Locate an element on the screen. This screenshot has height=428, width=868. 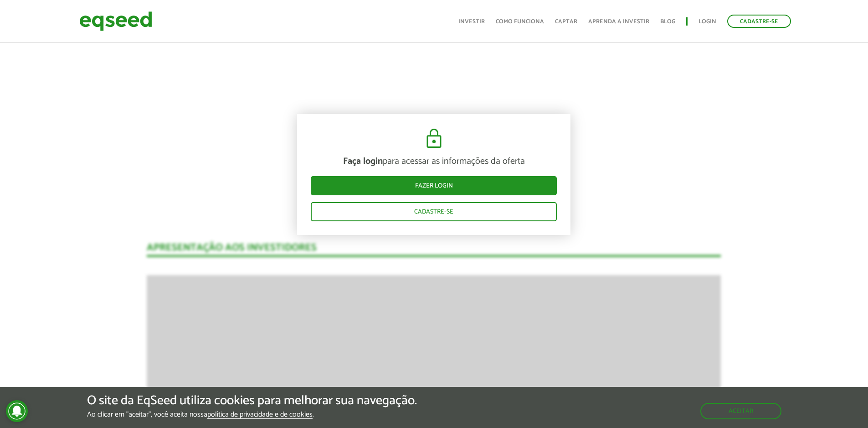
a: Investir is located at coordinates (471, 22).